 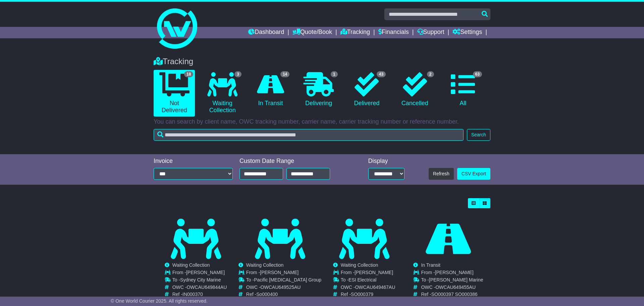 I want to click on span: 18, so click(x=189, y=74).